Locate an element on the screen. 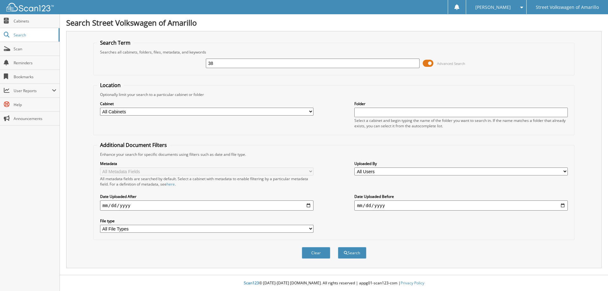 This screenshot has width=608, height=291. label: Uploaded By is located at coordinates (461, 163).